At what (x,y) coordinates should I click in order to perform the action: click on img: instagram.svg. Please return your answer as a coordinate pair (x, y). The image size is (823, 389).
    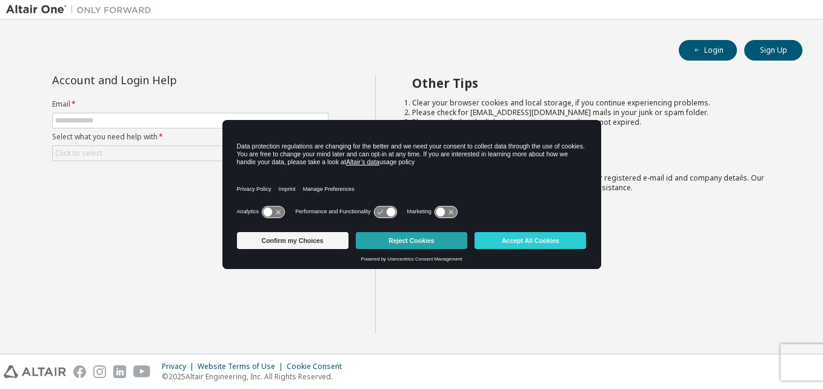
    Looking at the image, I should click on (99, 371).